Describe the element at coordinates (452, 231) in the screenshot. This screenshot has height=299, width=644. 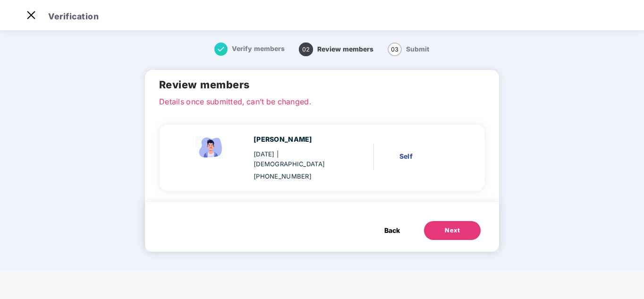
I see `button: Next` at that location.